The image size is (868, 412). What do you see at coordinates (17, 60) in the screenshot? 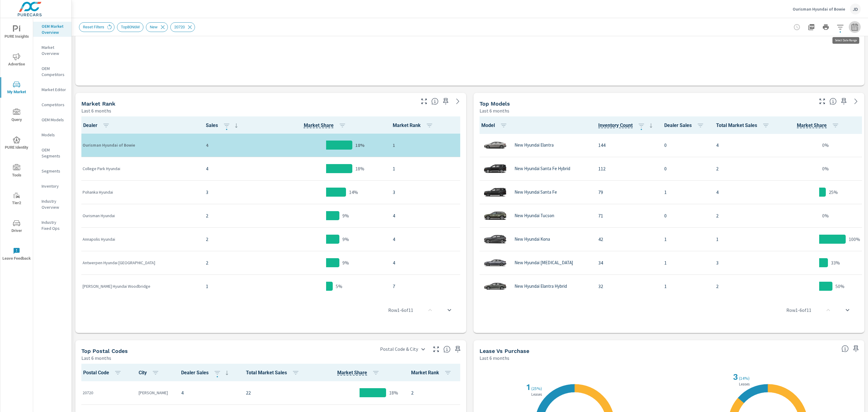
I see `span: Advertise` at bounding box center [17, 60].